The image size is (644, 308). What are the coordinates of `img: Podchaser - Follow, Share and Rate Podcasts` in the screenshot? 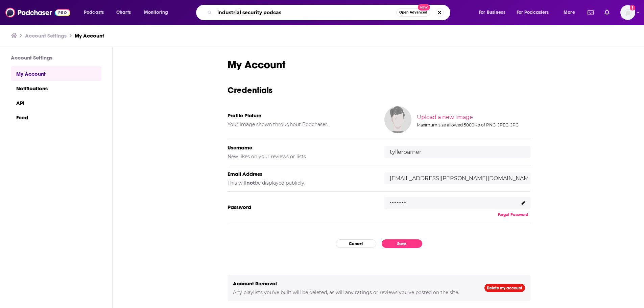 It's located at (38, 13).